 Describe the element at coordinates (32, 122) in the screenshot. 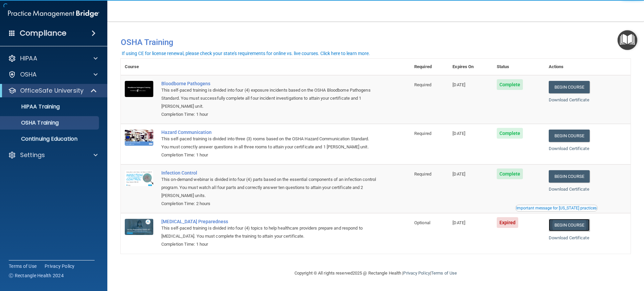

I see `p: OSHA Training` at that location.